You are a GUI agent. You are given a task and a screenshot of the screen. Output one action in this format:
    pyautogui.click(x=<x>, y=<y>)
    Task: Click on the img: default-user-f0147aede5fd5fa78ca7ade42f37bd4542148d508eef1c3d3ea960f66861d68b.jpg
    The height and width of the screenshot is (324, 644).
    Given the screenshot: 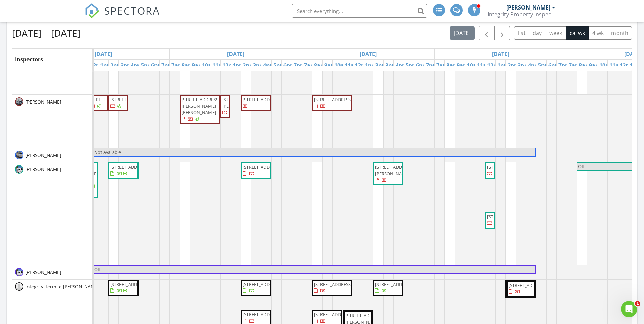 What is the action you would take?
    pyautogui.click(x=19, y=286)
    